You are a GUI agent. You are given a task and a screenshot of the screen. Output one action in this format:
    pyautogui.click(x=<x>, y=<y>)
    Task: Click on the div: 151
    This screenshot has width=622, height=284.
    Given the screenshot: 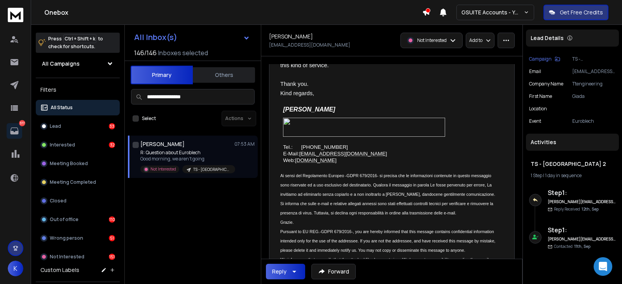 What is the action you would take?
    pyautogui.click(x=112, y=257)
    